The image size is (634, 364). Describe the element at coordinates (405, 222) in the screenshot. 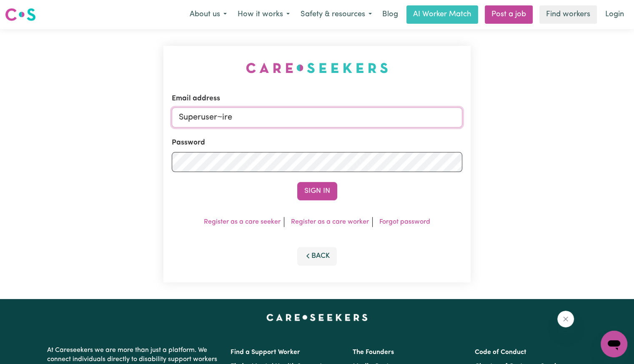

I see `a: Forgot password` at that location.